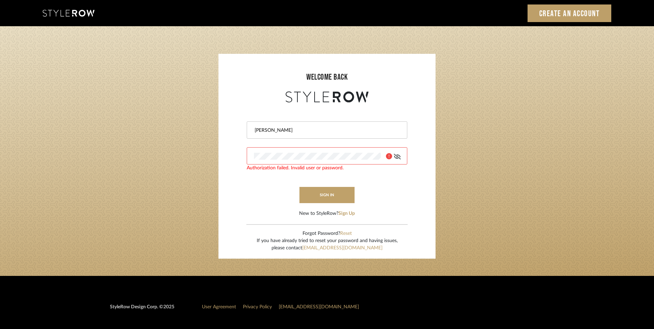  I want to click on button: Reset, so click(346, 233).